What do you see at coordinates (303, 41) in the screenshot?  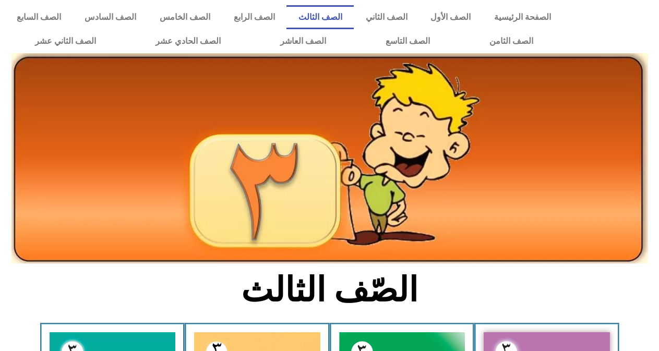 I see `a: الصف العاشر` at bounding box center [303, 41].